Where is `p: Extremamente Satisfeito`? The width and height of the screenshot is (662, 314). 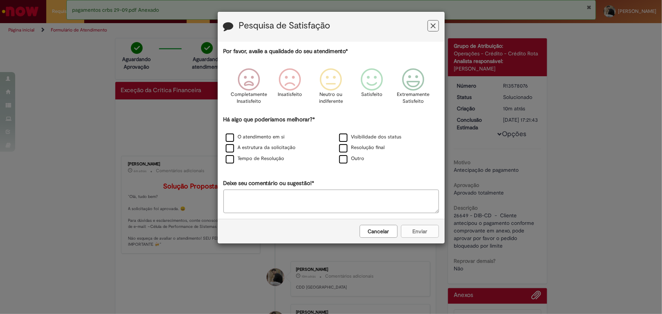
p: Extremamente Satisfeito is located at coordinates (413, 98).